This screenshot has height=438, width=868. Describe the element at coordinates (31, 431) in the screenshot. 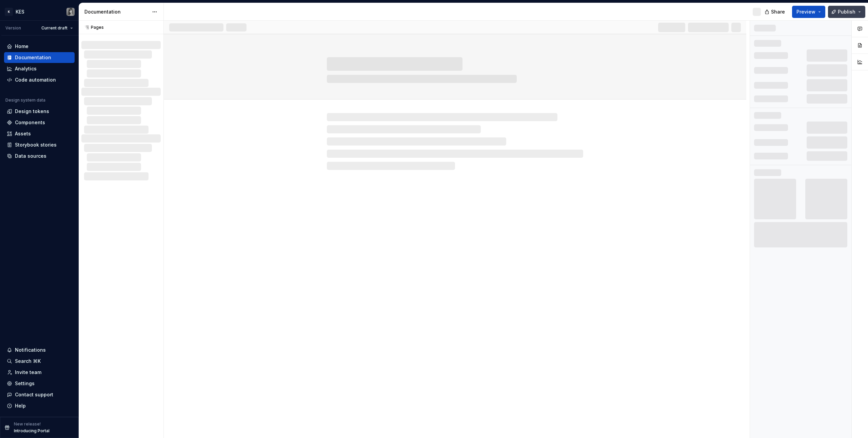

I see `p: Introducing Portal` at that location.